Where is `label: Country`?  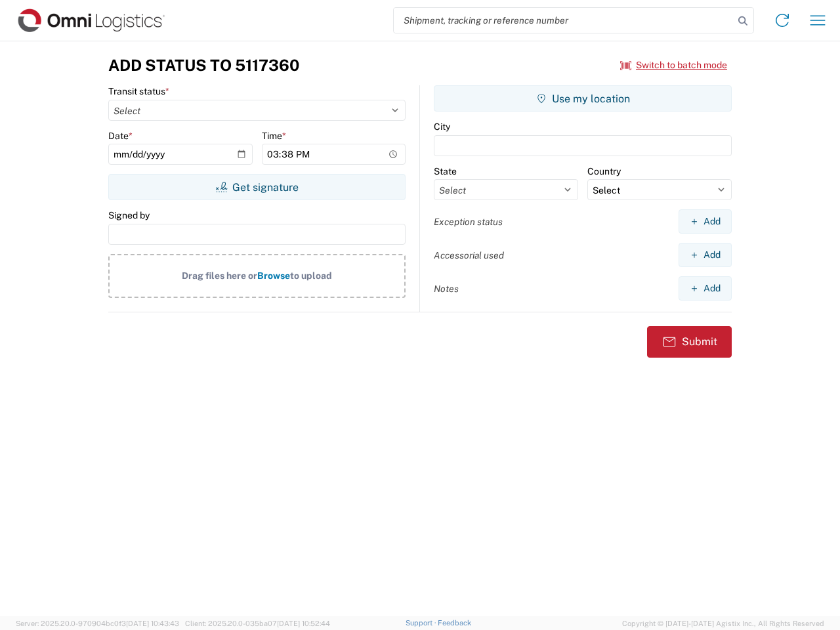 label: Country is located at coordinates (604, 171).